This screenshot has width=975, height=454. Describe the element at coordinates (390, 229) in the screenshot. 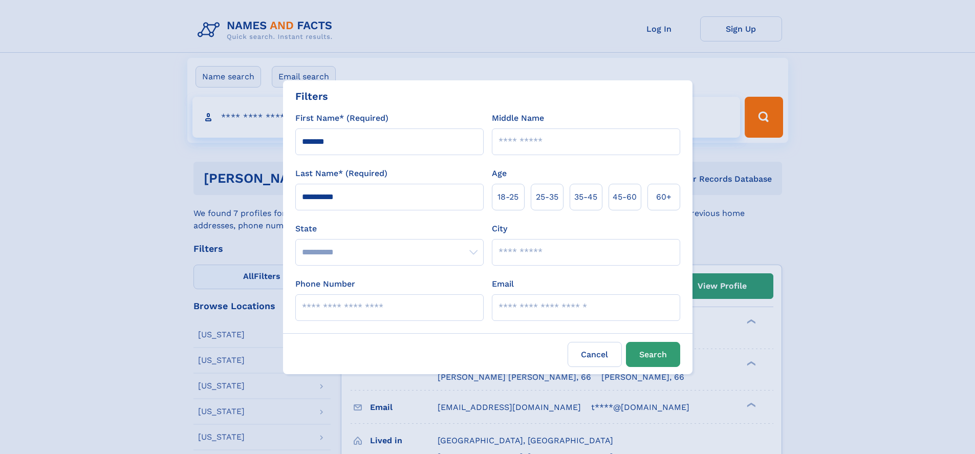

I see `label: State` at that location.